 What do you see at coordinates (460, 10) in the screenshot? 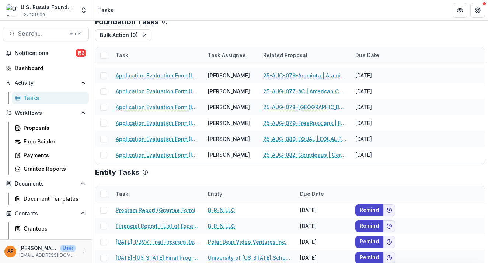
I see `button: Partners` at bounding box center [460, 10].